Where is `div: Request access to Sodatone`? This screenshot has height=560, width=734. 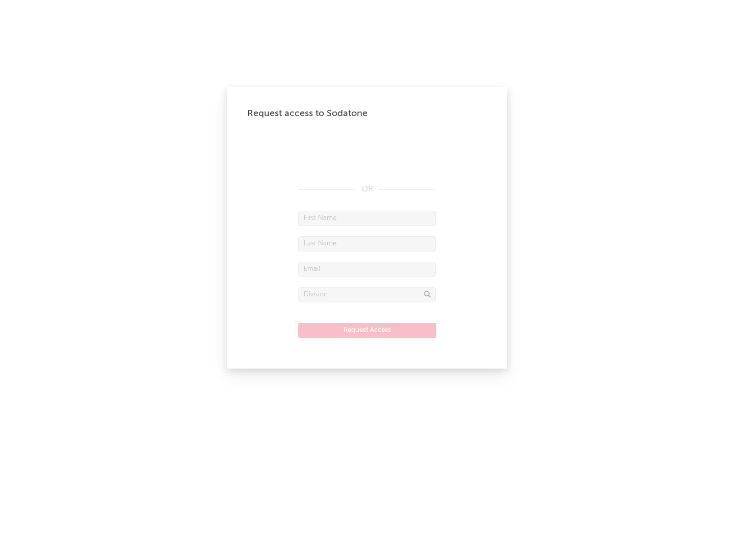 div: Request access to Sodatone is located at coordinates (367, 113).